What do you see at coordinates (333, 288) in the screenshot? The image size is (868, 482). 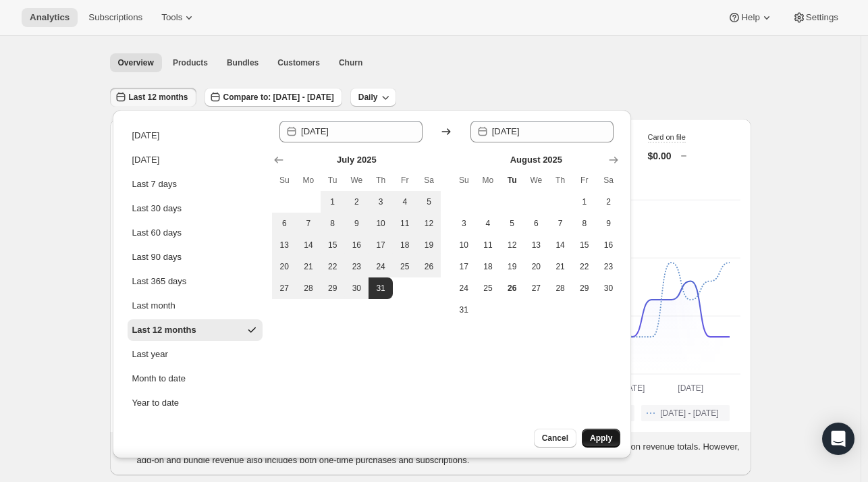 I see `button: Tuesday July 29 2025` at bounding box center [333, 288].